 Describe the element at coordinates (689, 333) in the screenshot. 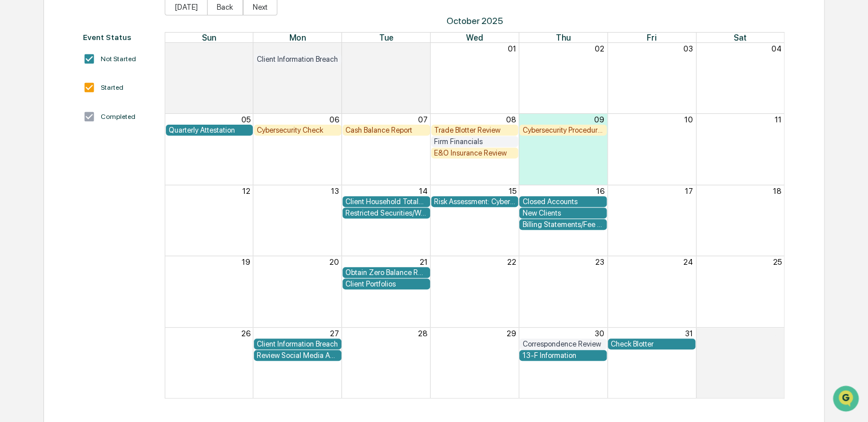

I see `button: 31` at that location.